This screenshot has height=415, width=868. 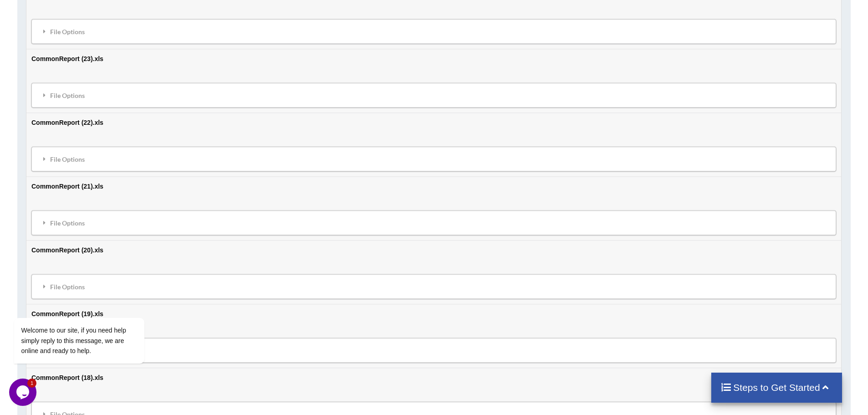 I want to click on td: CommonReport (22).xls, so click(x=434, y=145).